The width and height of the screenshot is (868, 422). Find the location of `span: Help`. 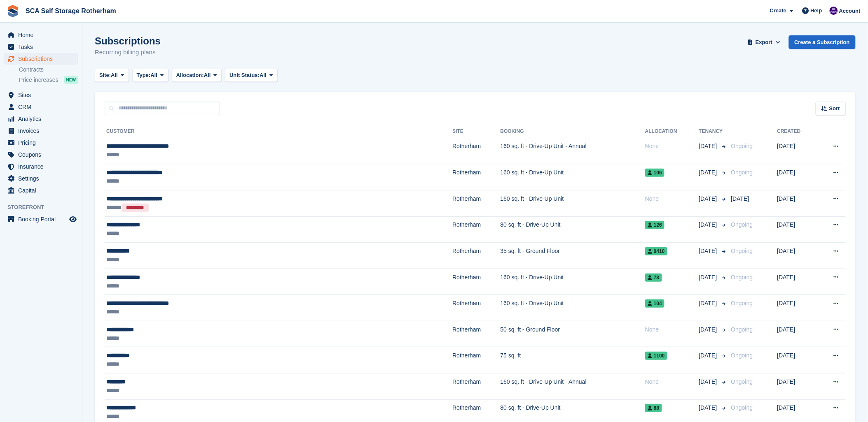

span: Help is located at coordinates (816, 11).